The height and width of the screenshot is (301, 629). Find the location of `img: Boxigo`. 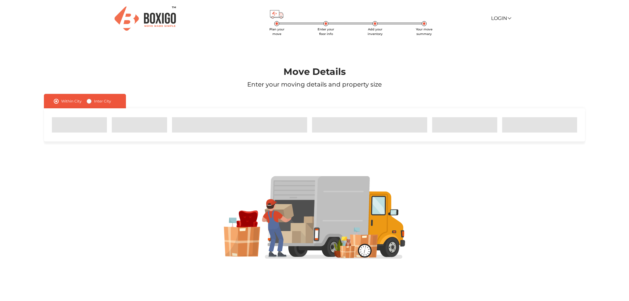

img: Boxigo is located at coordinates (145, 18).